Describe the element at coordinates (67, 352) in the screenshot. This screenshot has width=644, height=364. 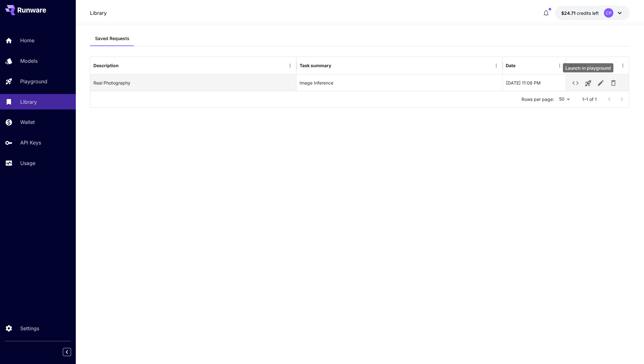
I see `button: Collapse sidebar` at that location.